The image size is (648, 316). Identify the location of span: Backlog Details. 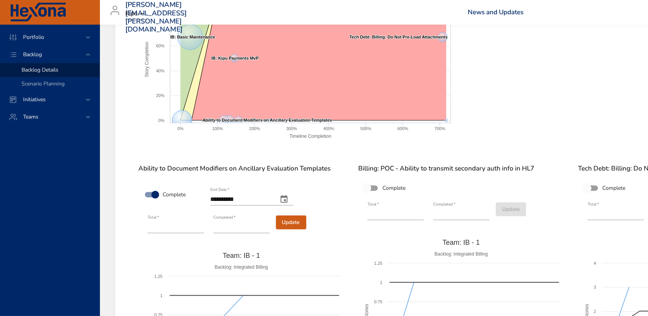
(40, 70).